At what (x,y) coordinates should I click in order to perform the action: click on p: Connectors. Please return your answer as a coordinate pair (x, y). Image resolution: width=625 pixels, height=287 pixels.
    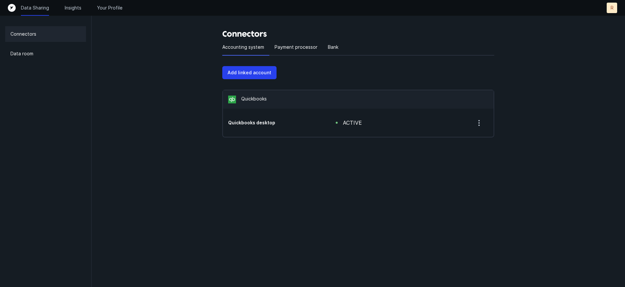
    Looking at the image, I should click on (23, 34).